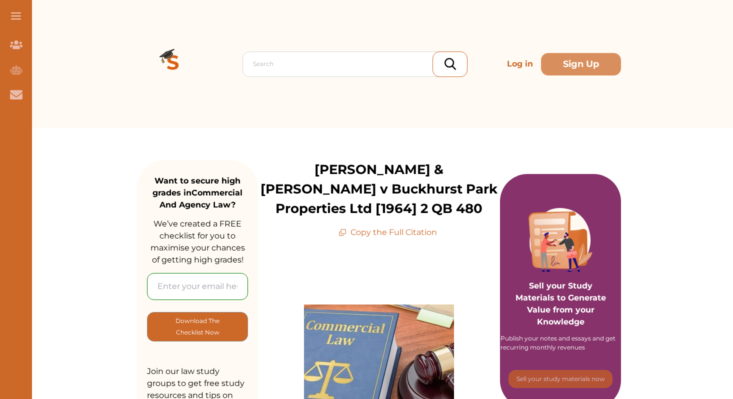 The height and width of the screenshot is (399, 733). I want to click on strong: Want to secure high grades in Commercial And Agency Law ?, so click(198, 193).